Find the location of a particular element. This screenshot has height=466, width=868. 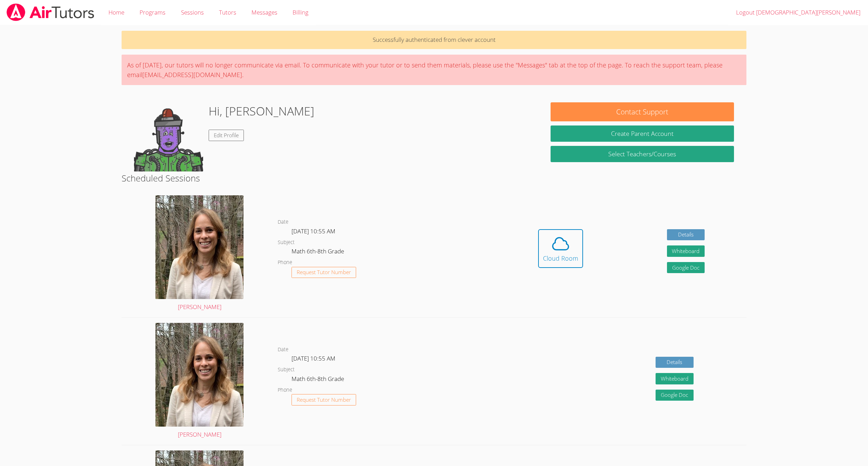

img: airtutors_banner-c4298cdbf04f3fff15de1276eac7730deb9818008684d7c2e4769d2f7ddbe033.png is located at coordinates (50, 12).